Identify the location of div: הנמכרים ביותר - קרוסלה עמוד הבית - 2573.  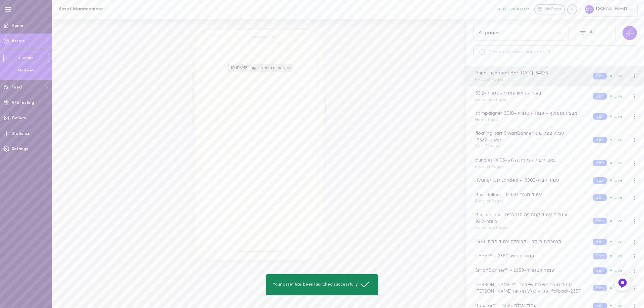
(530, 242).